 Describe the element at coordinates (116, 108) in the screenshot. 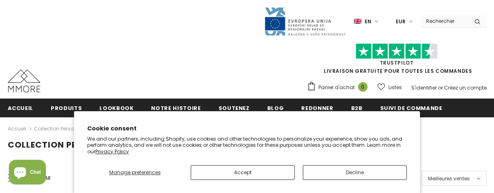

I see `span: Lookbook` at that location.